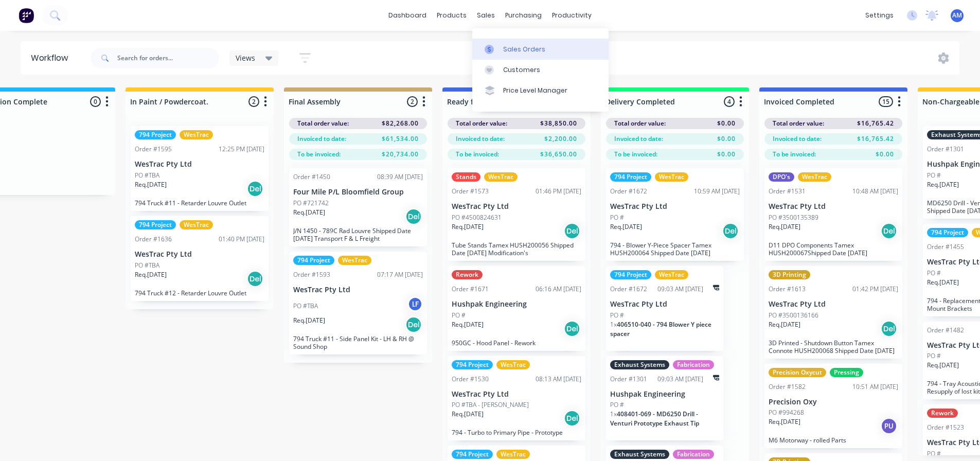 Image resolution: width=980 pixels, height=461 pixels. I want to click on span: 408401-069 - MD6250 Drill - Venturi Prototype Exhaust Tip, so click(654, 419).